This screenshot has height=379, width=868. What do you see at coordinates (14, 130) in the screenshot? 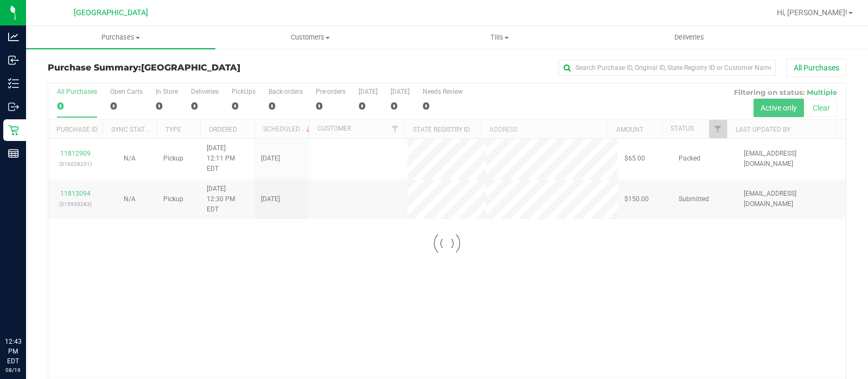
I see `inline-svg: Retail` at bounding box center [14, 130].